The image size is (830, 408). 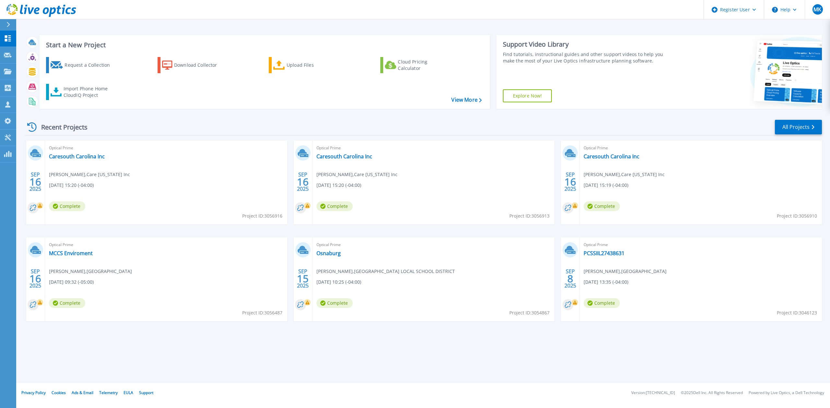 What do you see at coordinates (128, 393) in the screenshot?
I see `a: EULA` at bounding box center [128, 393].